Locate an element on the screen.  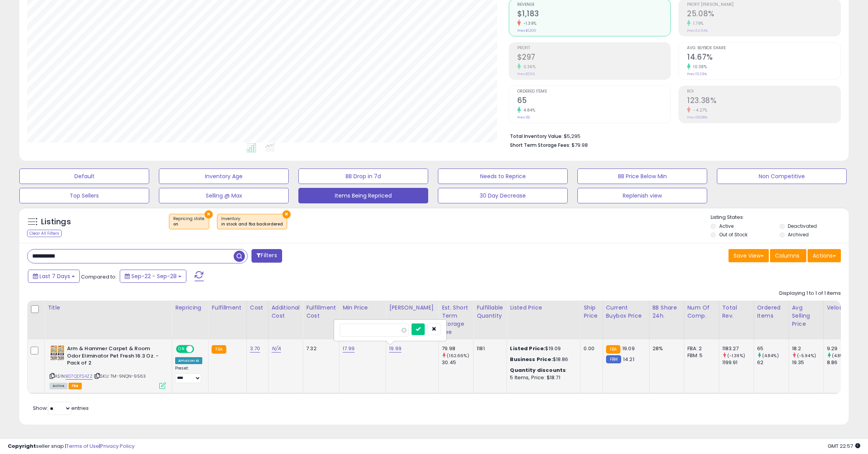
div: 7.32 is located at coordinates (319, 349).